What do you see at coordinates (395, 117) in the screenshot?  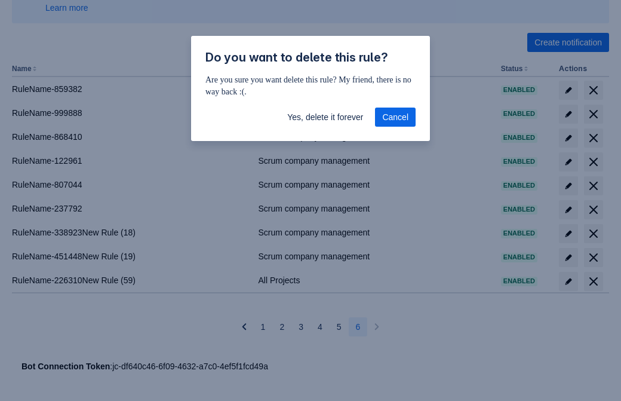 I see `span: Cancel` at bounding box center [395, 117].